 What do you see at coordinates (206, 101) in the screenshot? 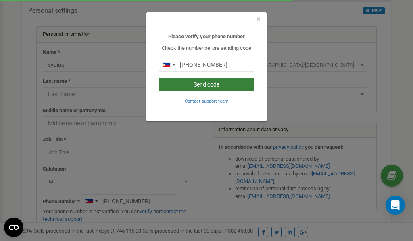
I see `small: Contact support team` at bounding box center [206, 101].